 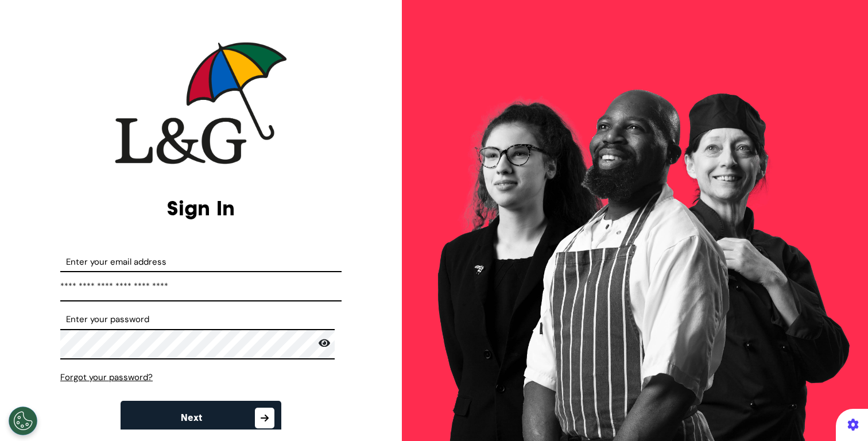 I want to click on h2: Sign In, so click(x=201, y=208).